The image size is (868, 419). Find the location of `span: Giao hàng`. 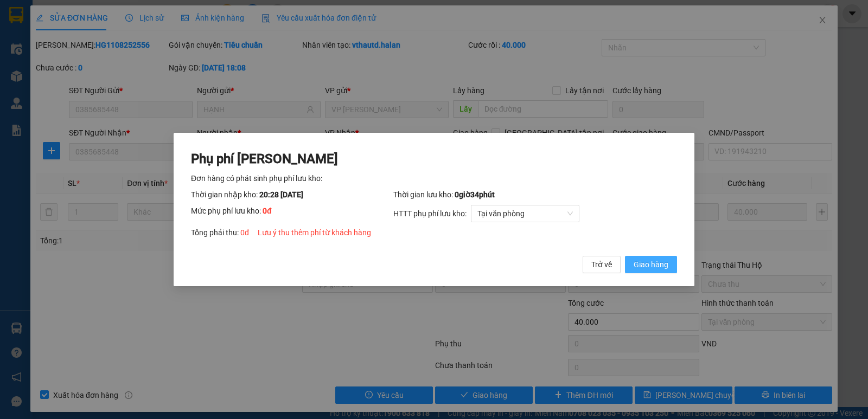

span: Giao hàng is located at coordinates (651, 264).